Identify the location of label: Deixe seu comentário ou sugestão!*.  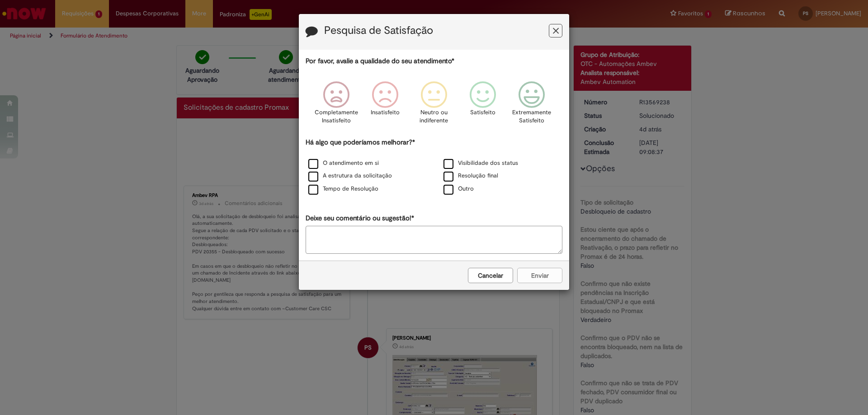
(360, 218).